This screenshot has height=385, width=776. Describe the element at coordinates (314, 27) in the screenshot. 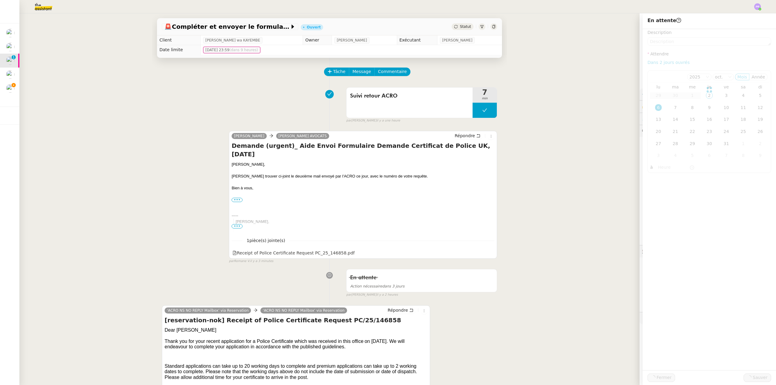

I see `div: Ouvert` at that location.